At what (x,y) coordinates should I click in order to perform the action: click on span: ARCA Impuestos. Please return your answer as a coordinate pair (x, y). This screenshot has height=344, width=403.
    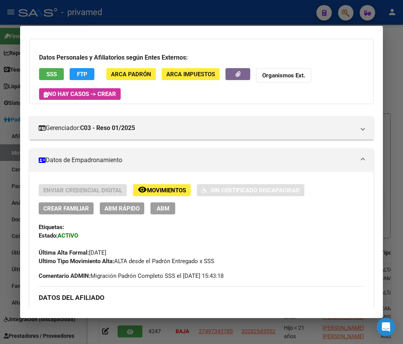
    Looking at the image, I should click on (191, 74).